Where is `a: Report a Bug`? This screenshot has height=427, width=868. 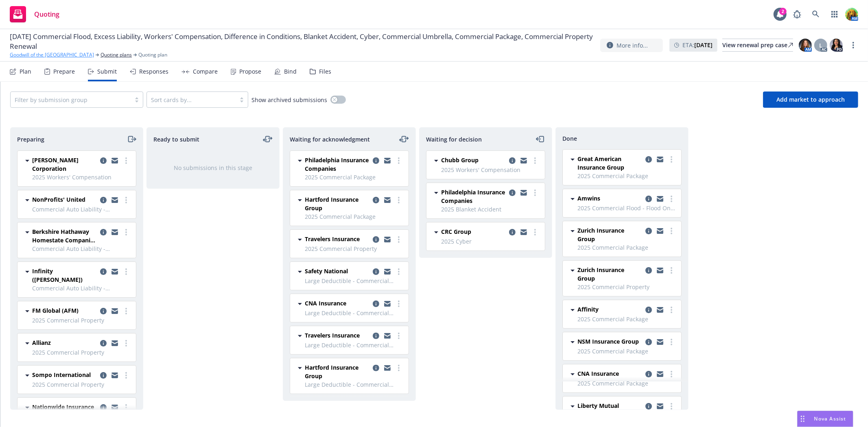
a: Report a Bug is located at coordinates (797, 14).